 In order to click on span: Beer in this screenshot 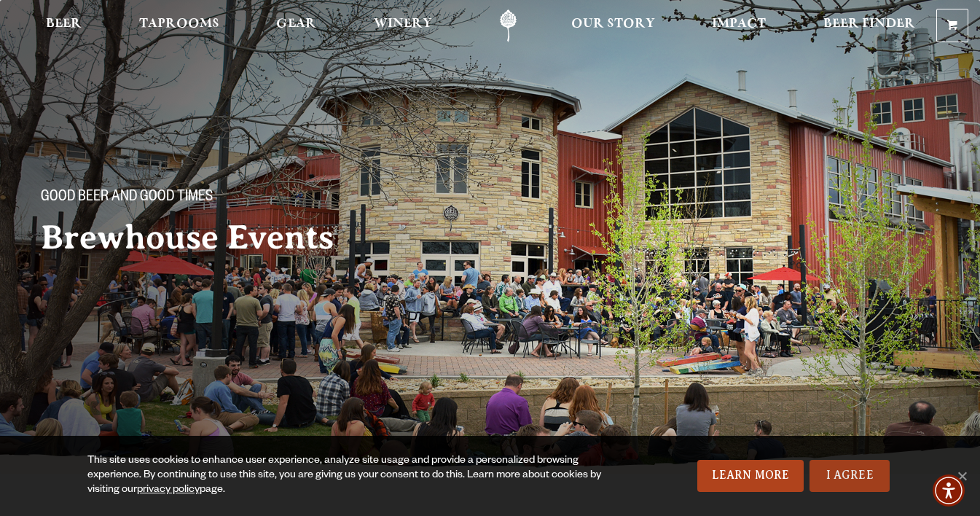, I will do `click(64, 24)`.